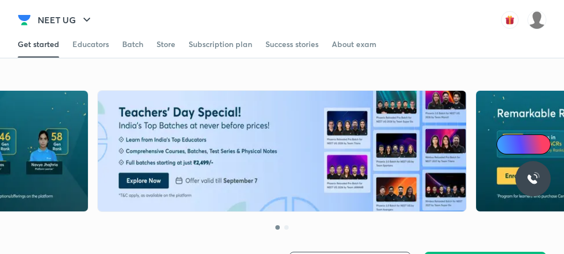  What do you see at coordinates (524, 144) in the screenshot?
I see `a: Ai Doubts` at bounding box center [524, 144].